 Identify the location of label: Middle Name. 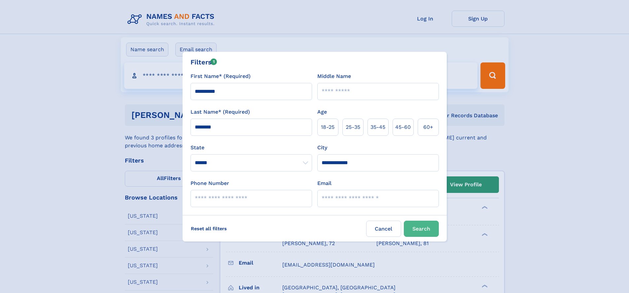
(334, 76).